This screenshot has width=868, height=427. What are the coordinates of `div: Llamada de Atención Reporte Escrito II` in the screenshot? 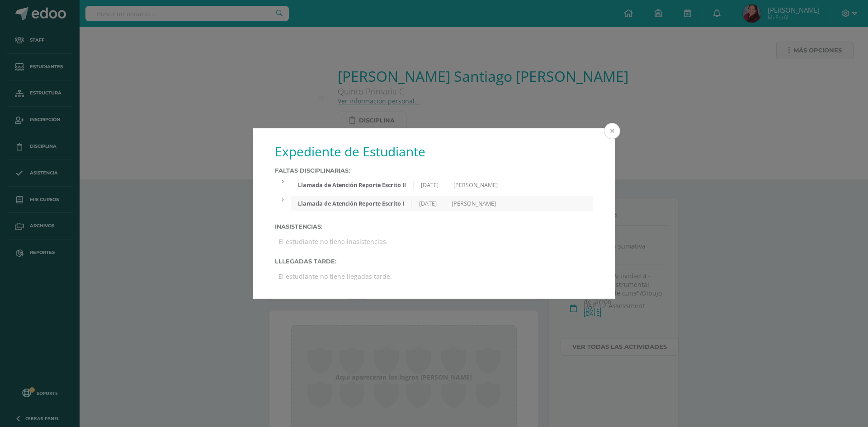 It's located at (352, 185).